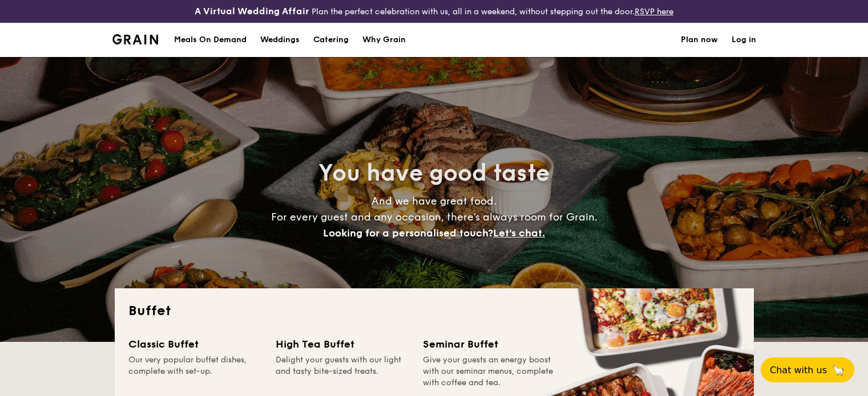 Image resolution: width=868 pixels, height=396 pixels. What do you see at coordinates (279, 40) in the screenshot?
I see `a: Weddings` at bounding box center [279, 40].